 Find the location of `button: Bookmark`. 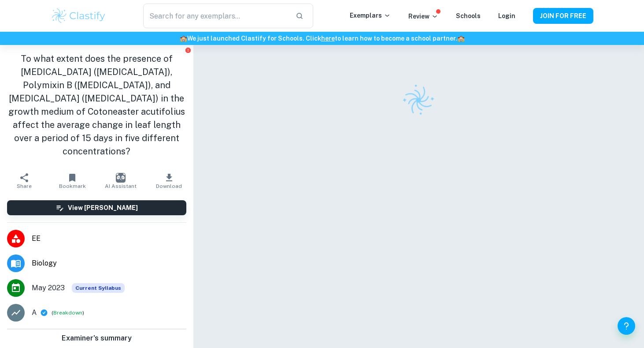

button: Bookmark is located at coordinates (72, 181).